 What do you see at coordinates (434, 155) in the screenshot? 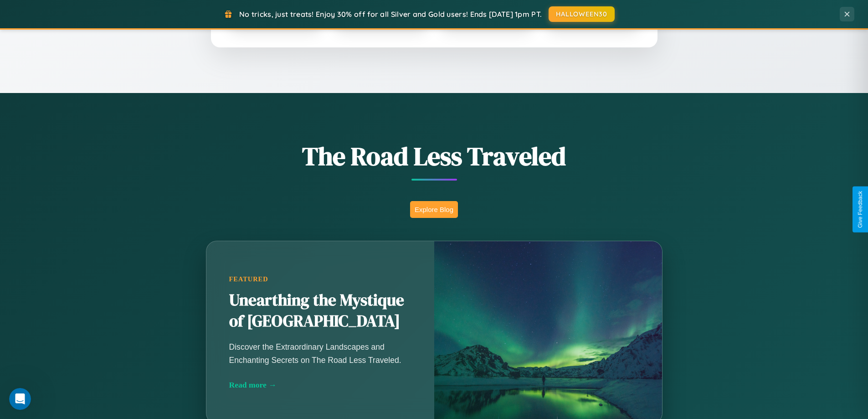
I see `h1: The Road Less Traveled` at bounding box center [434, 155].